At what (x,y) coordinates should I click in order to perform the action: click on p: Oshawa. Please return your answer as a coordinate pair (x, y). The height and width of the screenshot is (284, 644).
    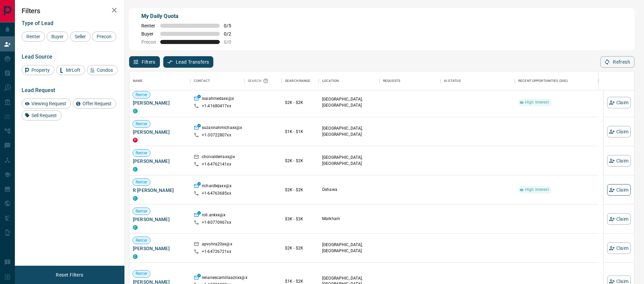
    Looking at the image, I should click on (349, 190).